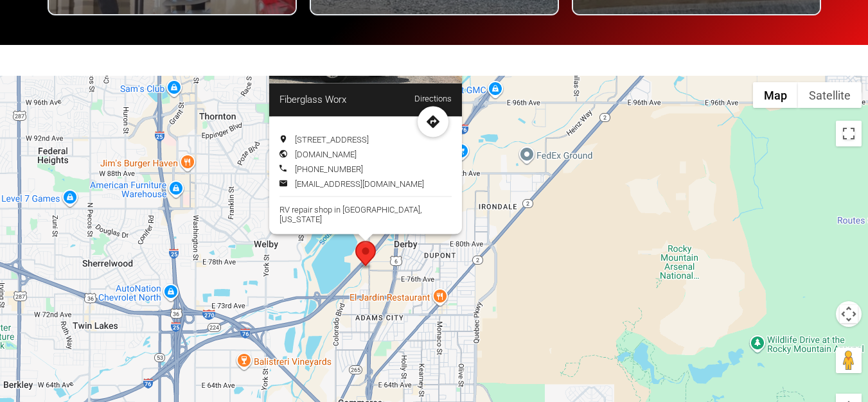 The image size is (868, 402). What do you see at coordinates (322, 100) in the screenshot?
I see `span: Fiberglass Worx` at bounding box center [322, 100].